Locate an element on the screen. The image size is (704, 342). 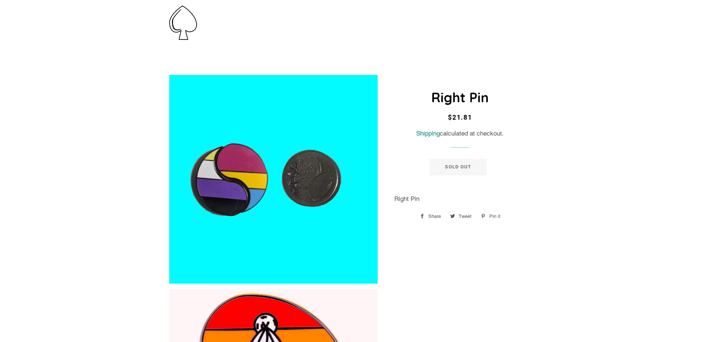
div: calculated at checkout. is located at coordinates (460, 133).